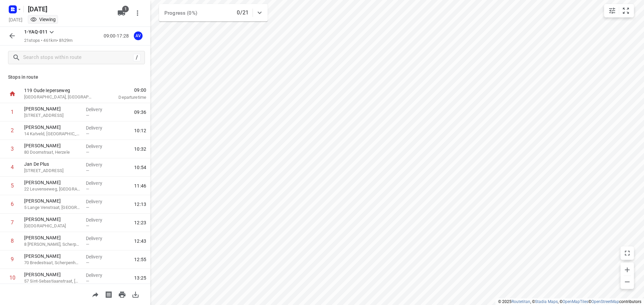  What do you see at coordinates (52, 226) in the screenshot?
I see `p: 103 Bossepleinstraat, Begijnendijk` at bounding box center [52, 226].